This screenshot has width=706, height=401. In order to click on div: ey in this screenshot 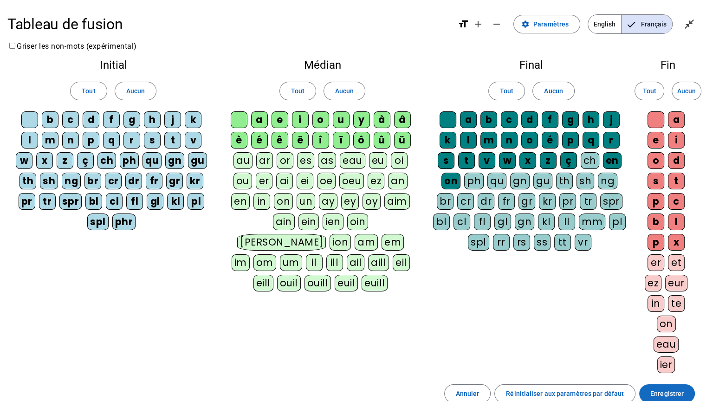, I will do `click(350, 202)`.